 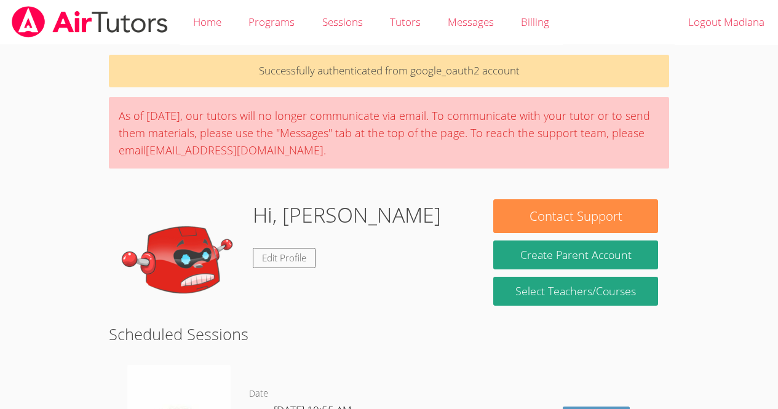 What do you see at coordinates (90, 22) in the screenshot?
I see `img: airtutors_banner-c4298cdbf04f3fff15de1276eac7730deb9818008684d7c2e4769d2f7ddbe033.png` at bounding box center [90, 22].